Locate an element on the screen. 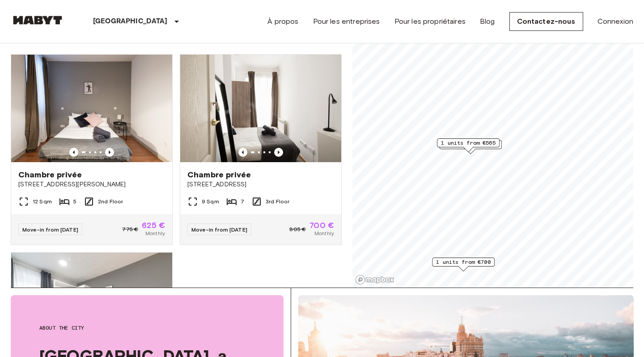  span: 5 is located at coordinates (75, 202).